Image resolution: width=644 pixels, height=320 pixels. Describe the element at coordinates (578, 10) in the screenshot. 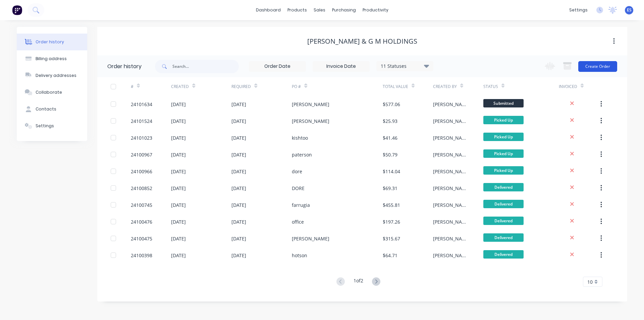

I see `div: settings` at that location.